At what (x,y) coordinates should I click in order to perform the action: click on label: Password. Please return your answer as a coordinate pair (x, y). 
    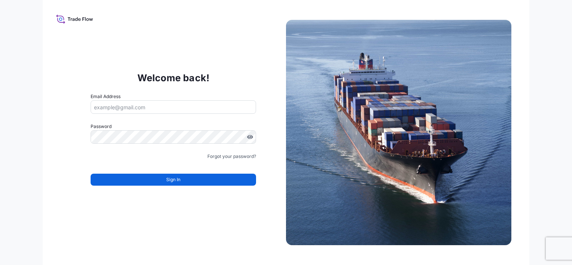
    Looking at the image, I should click on (173, 127).